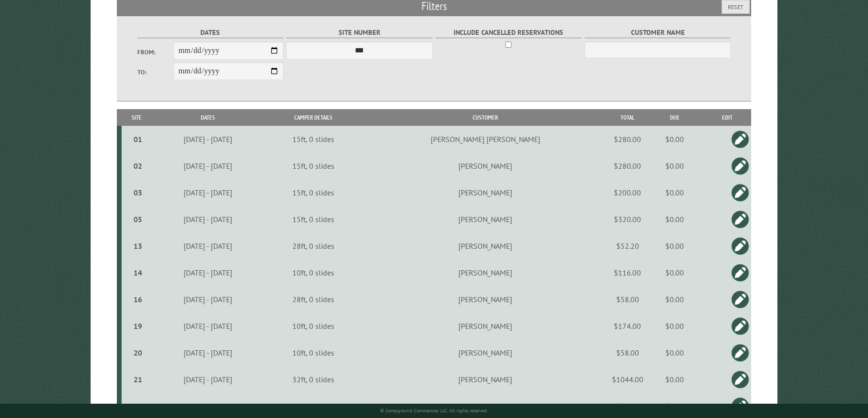 This screenshot has height=418, width=868. I want to click on div: 14, so click(138, 273).